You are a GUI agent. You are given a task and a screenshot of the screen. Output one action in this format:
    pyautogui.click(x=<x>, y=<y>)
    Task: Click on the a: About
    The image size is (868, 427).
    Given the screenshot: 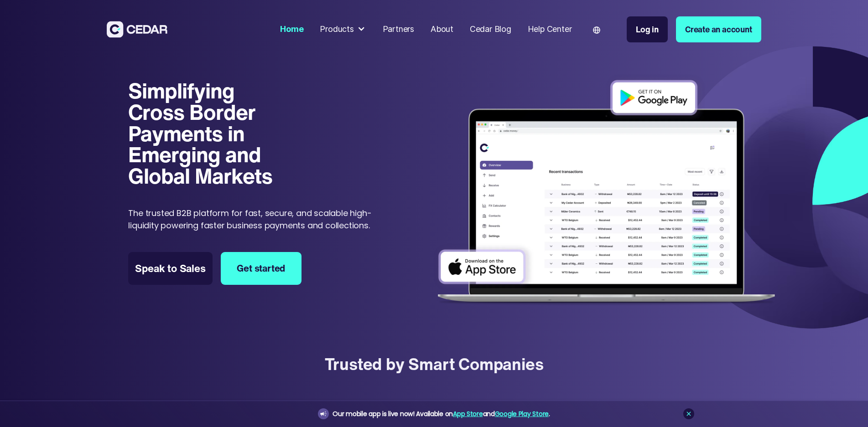 What is the action you would take?
    pyautogui.click(x=442, y=29)
    